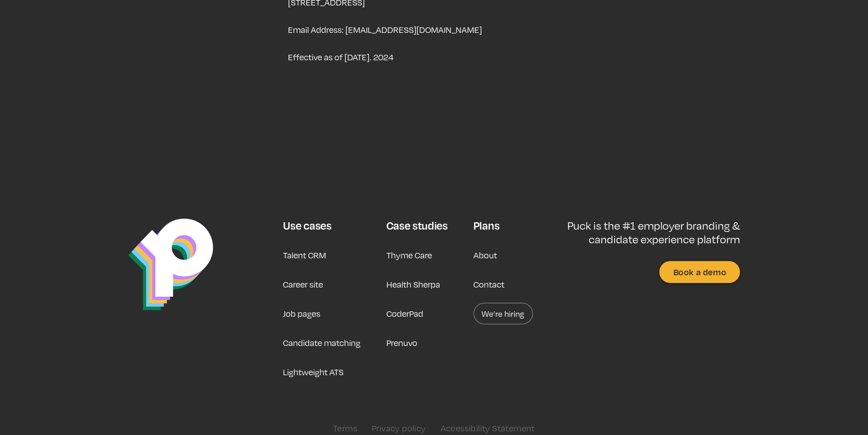 The width and height of the screenshot is (868, 435). What do you see at coordinates (313, 372) in the screenshot?
I see `a: Lightweight ATS` at bounding box center [313, 372].